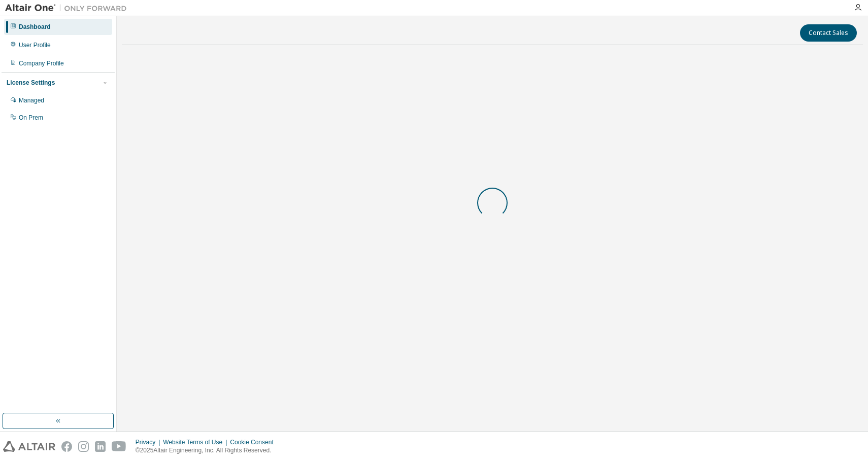  I want to click on img: instagram.svg, so click(83, 446).